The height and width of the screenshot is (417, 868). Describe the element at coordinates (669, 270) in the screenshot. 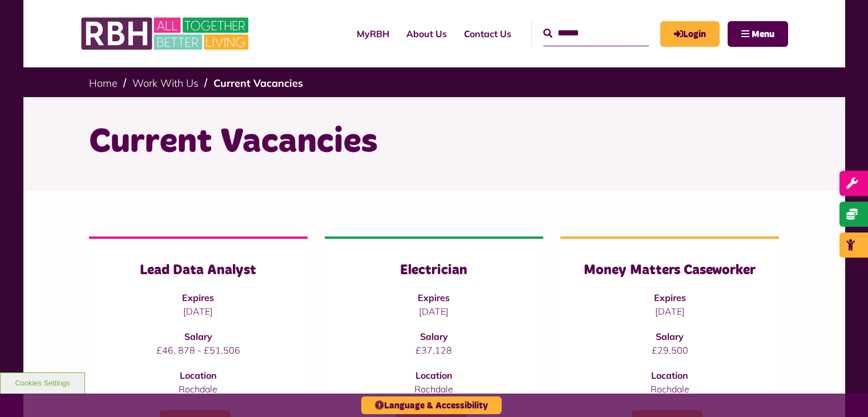

I see `h3: Money Matters Caseworker` at that location.